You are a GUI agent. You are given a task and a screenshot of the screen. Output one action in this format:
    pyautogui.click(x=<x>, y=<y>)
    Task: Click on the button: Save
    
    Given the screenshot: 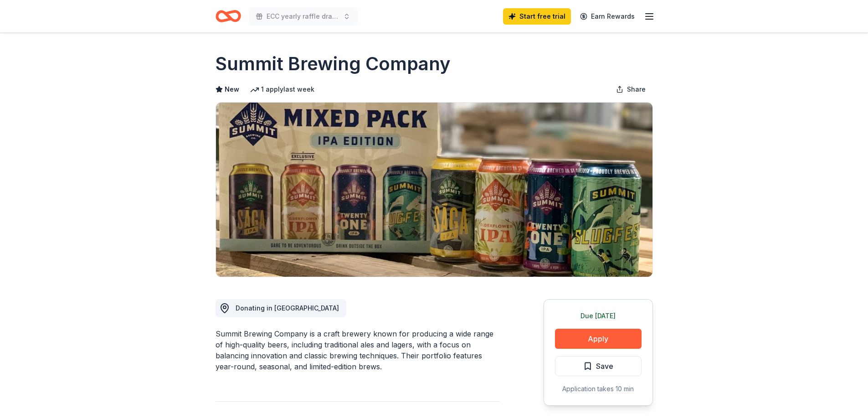 What is the action you would take?
    pyautogui.click(x=598, y=366)
    